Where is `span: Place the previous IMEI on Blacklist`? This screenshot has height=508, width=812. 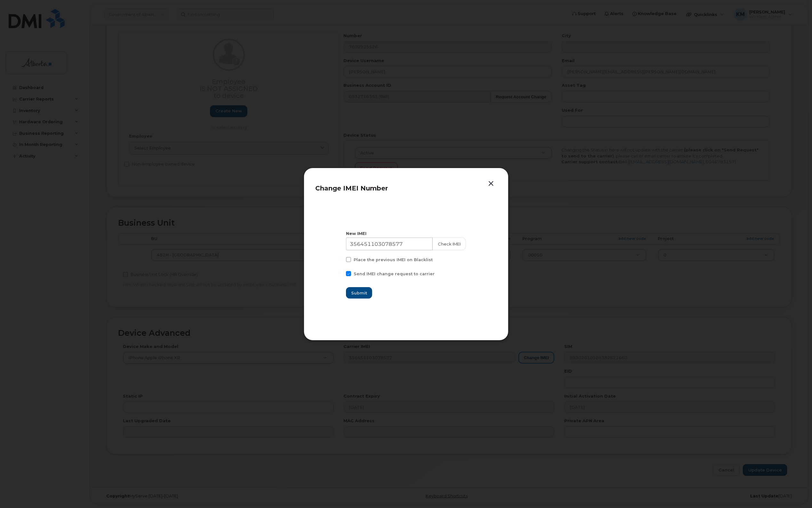 span: Place the previous IMEI on Blacklist is located at coordinates (393, 259).